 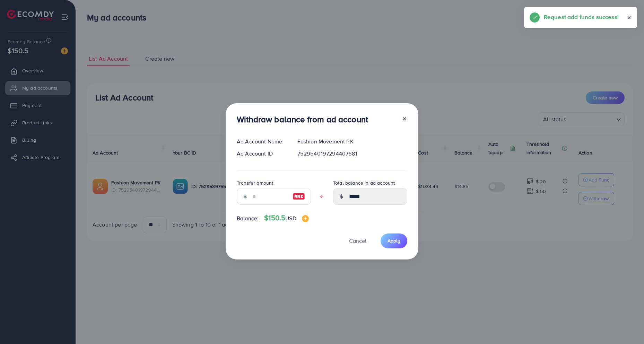 What do you see at coordinates (262, 142) in the screenshot?
I see `div: Ad Account Name` at bounding box center [262, 142].